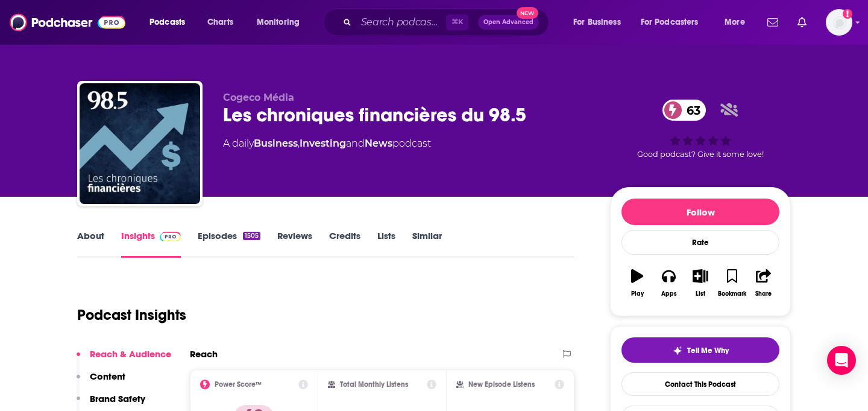  What do you see at coordinates (701, 283) in the screenshot?
I see `button: List` at bounding box center [701, 283].